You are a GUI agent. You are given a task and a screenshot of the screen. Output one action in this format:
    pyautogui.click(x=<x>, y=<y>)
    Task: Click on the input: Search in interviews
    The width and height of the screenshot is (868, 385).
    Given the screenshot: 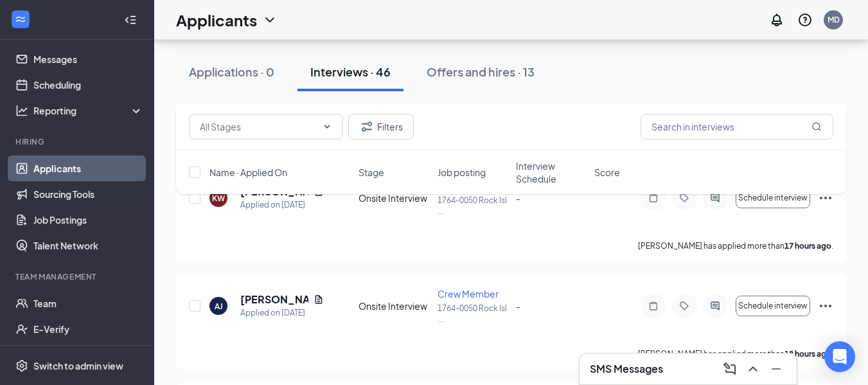 What is the action you would take?
    pyautogui.click(x=737, y=127)
    